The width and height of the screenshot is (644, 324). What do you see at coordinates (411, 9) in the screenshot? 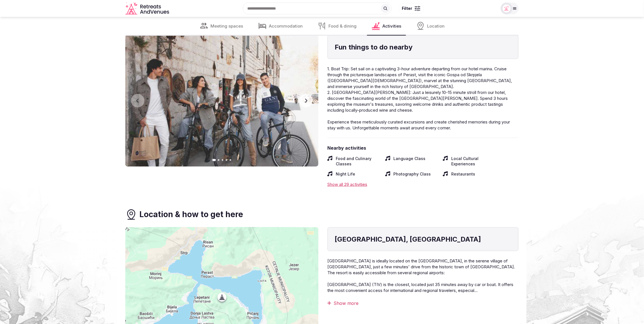
I see `button: Filter` at bounding box center [411, 9].